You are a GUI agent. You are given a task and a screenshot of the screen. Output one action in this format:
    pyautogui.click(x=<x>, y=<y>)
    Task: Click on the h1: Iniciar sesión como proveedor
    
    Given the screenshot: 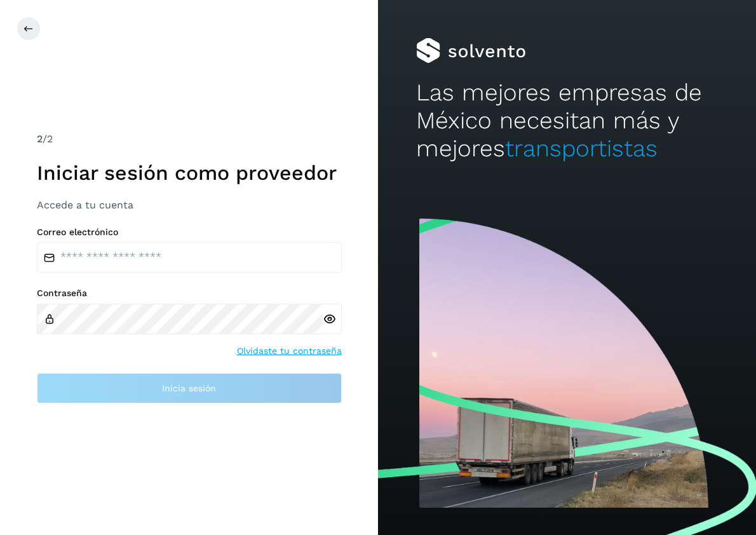 What is the action you would take?
    pyautogui.click(x=189, y=173)
    